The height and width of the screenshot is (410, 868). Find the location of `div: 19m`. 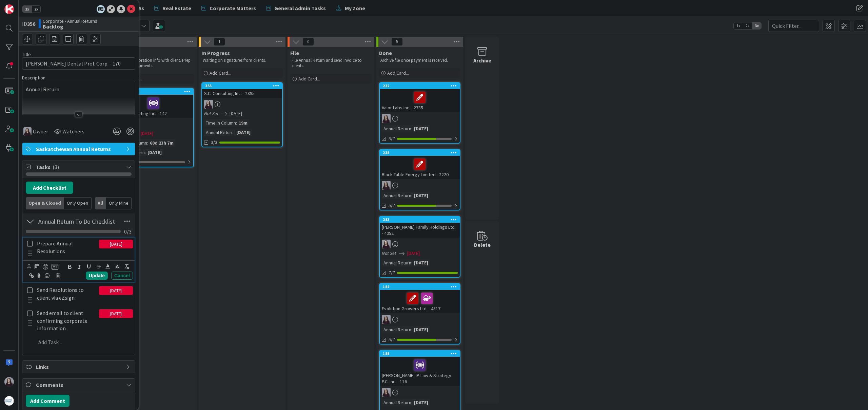

div: 19m is located at coordinates (243, 123).